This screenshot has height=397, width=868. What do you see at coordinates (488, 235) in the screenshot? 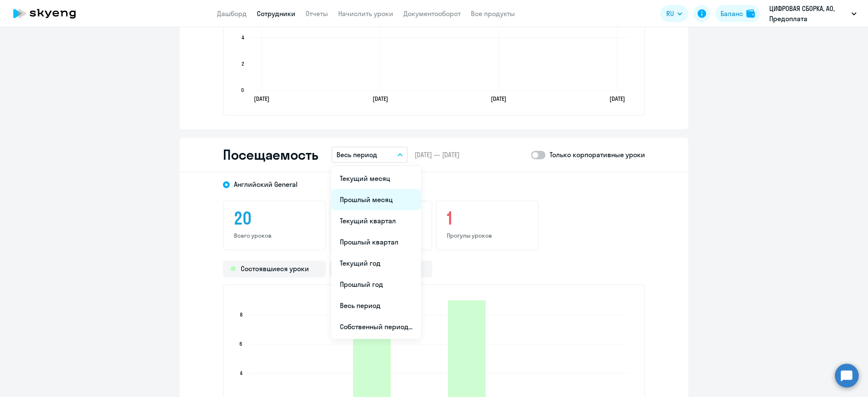
I see `p: Прогулы уроков` at bounding box center [488, 235].